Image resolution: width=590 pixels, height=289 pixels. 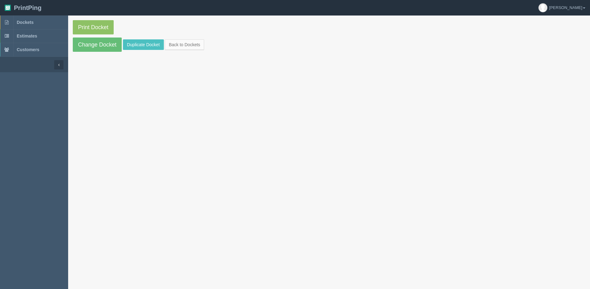 What do you see at coordinates (27, 36) in the screenshot?
I see `span: Estimates` at bounding box center [27, 36].